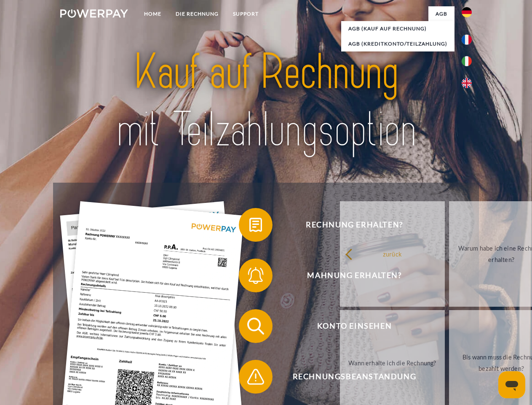 This screenshot has height=405, width=532. What do you see at coordinates (197, 14) in the screenshot?
I see `a: DIE RECHNUNG` at bounding box center [197, 14].